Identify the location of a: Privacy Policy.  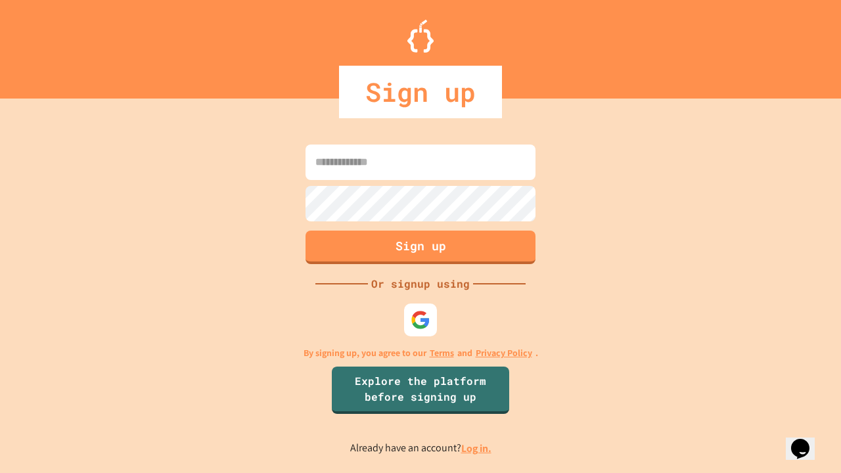
(504, 353).